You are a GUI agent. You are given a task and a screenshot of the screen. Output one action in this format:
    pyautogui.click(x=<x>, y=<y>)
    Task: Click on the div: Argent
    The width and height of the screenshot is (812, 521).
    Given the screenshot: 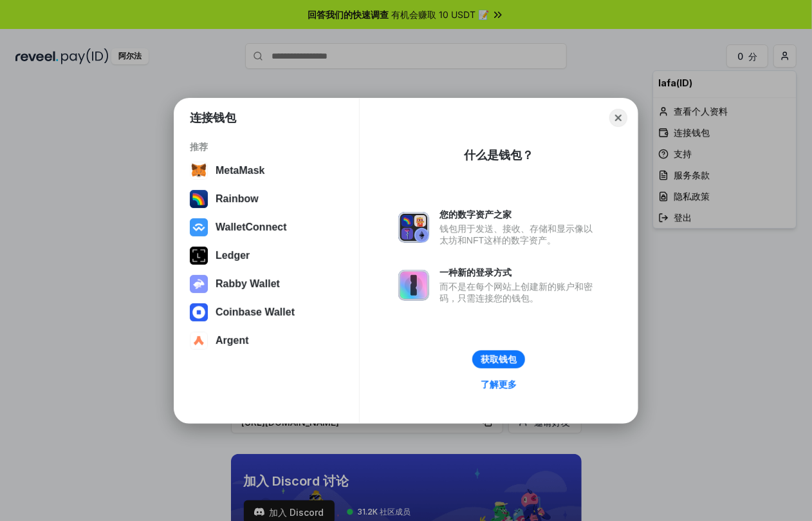 What is the action you would take?
    pyautogui.click(x=233, y=340)
    